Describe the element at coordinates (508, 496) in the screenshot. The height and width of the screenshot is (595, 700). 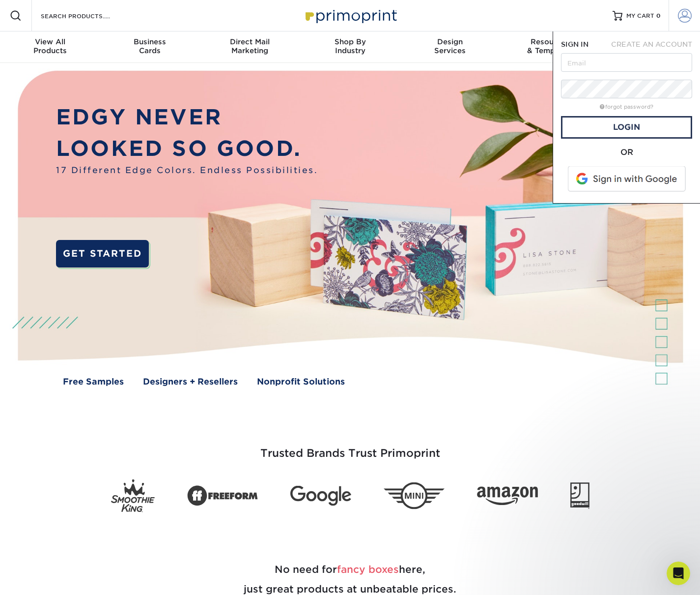
I see `img: Amazon` at that location.